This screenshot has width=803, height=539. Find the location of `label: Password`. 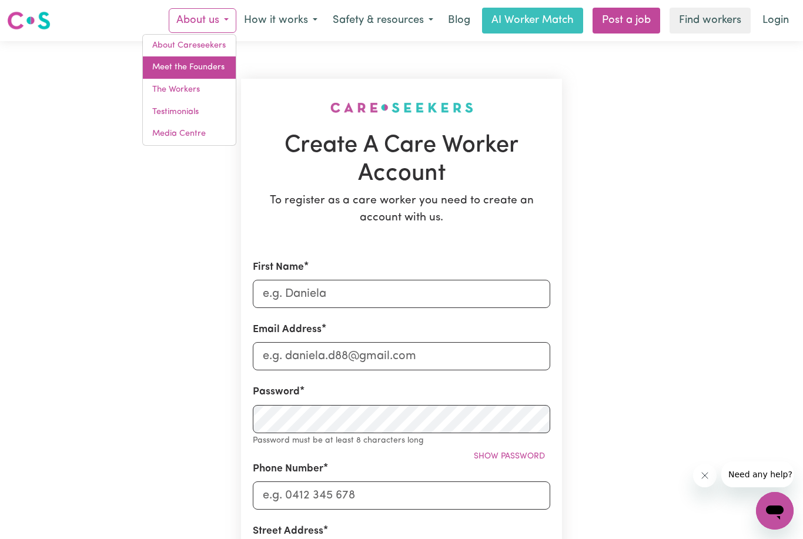

label: Password is located at coordinates (276, 392).